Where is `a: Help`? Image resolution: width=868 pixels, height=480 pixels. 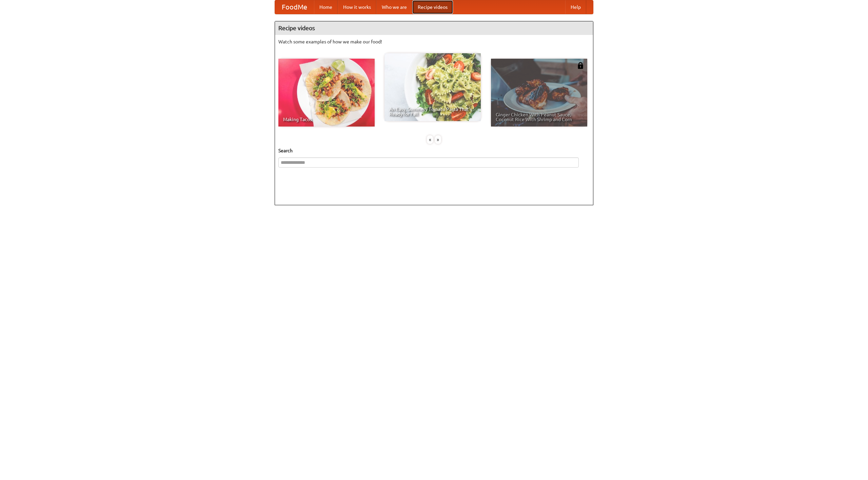
a: Help is located at coordinates (576, 7).